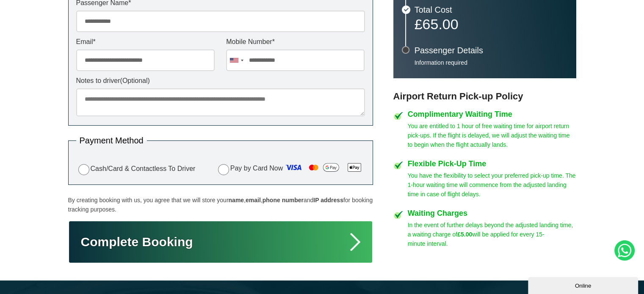  What do you see at coordinates (465, 234) in the screenshot?
I see `strong: £5.00` at bounding box center [465, 234].